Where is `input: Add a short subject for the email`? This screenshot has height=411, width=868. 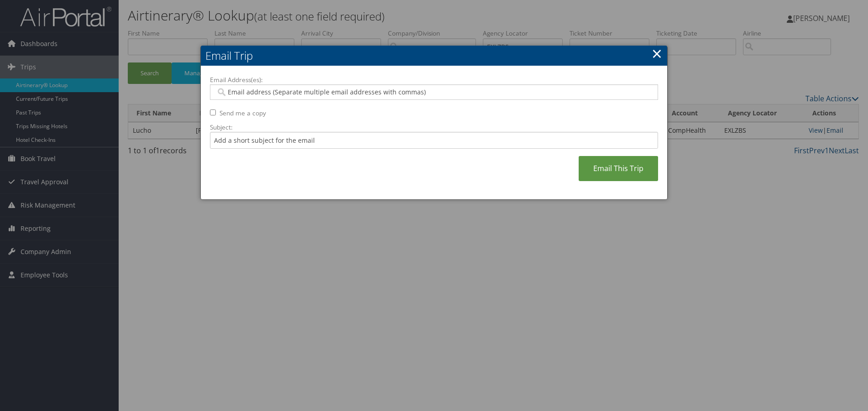
input: Add a short subject for the email is located at coordinates (434, 140).